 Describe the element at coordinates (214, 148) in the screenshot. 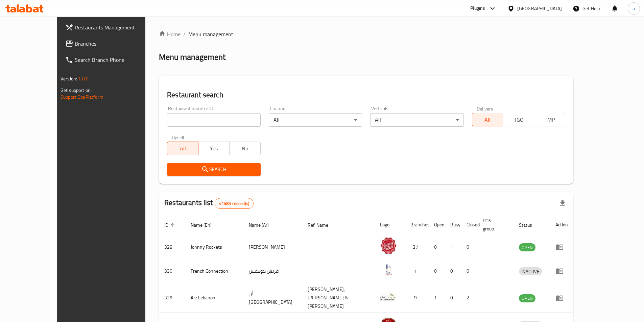

I see `span: Yes` at that location.